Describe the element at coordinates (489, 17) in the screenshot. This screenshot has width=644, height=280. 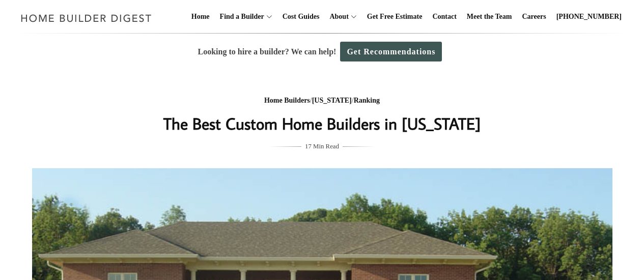
I see `a: Meet the Team` at that location.